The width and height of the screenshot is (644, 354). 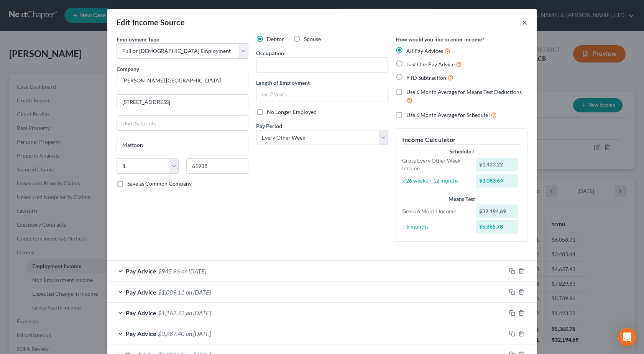 What do you see at coordinates (435, 180) in the screenshot?
I see `div: x 26 weeks ÷ 12 months` at bounding box center [435, 180].